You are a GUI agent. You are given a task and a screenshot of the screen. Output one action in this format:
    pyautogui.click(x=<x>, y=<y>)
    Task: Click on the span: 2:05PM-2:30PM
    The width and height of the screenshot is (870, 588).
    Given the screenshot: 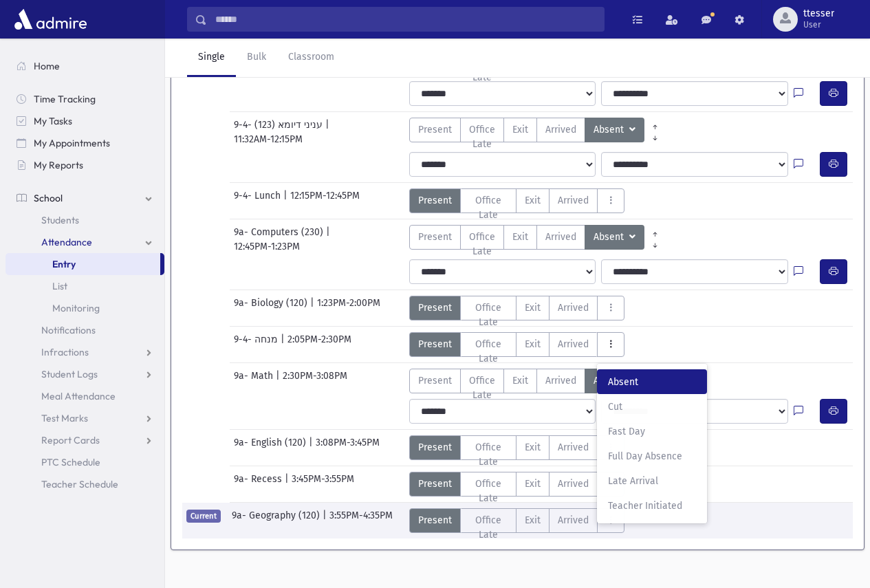 What is the action you would take?
    pyautogui.click(x=319, y=344)
    